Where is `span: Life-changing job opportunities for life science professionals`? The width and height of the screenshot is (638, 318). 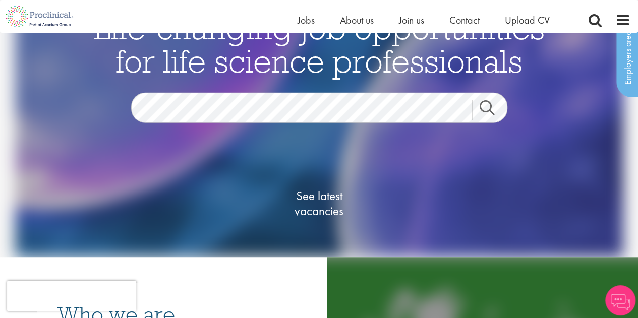 span: Life-changing job opportunities for life science professionals is located at coordinates (319, 44).